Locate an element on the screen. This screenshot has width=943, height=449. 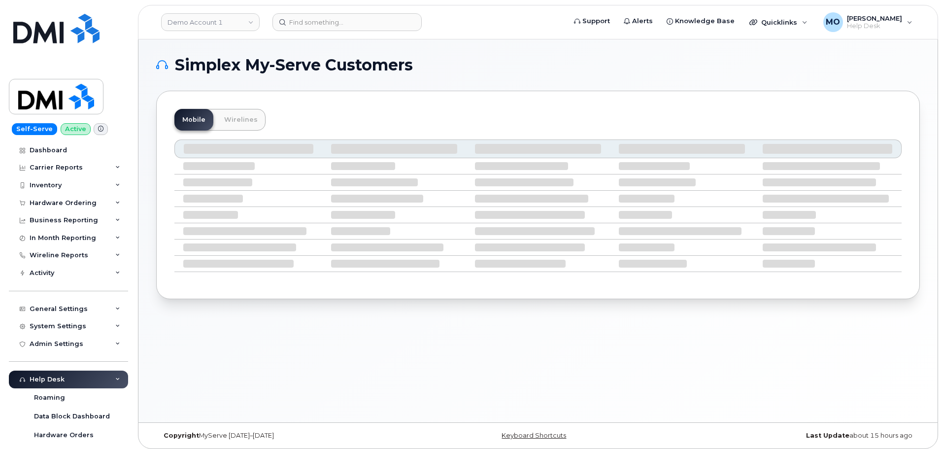
div: about 15 hours ago is located at coordinates (792, 436).